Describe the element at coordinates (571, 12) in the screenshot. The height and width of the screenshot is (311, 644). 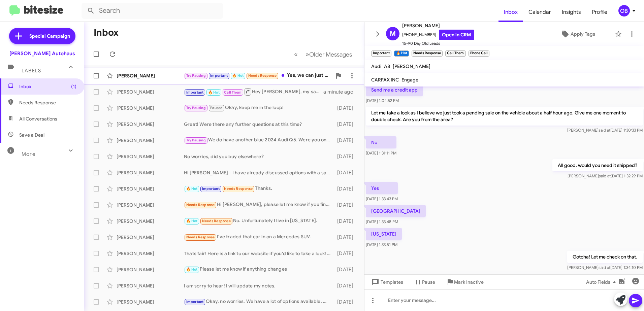
I see `span: Insights` at that location.